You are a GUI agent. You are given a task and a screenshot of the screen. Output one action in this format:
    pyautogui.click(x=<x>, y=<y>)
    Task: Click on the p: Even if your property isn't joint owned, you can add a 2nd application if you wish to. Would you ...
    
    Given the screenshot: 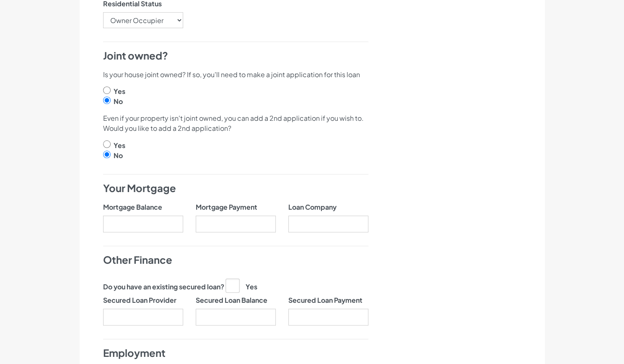 What is the action you would take?
    pyautogui.click(x=236, y=123)
    